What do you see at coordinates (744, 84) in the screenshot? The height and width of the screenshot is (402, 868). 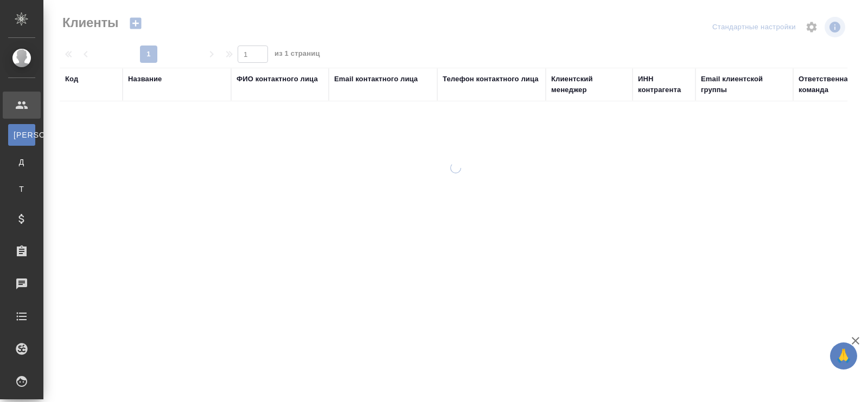 I see `div: Email клиентской группы` at bounding box center [744, 84].